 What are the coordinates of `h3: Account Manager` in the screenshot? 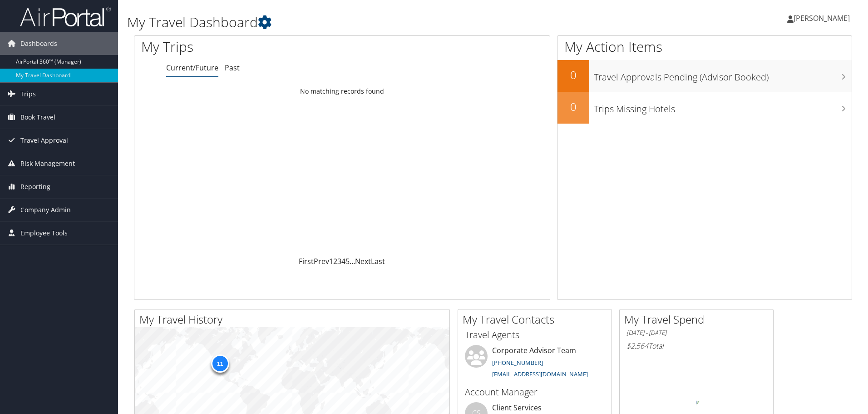 It's located at (535, 392).